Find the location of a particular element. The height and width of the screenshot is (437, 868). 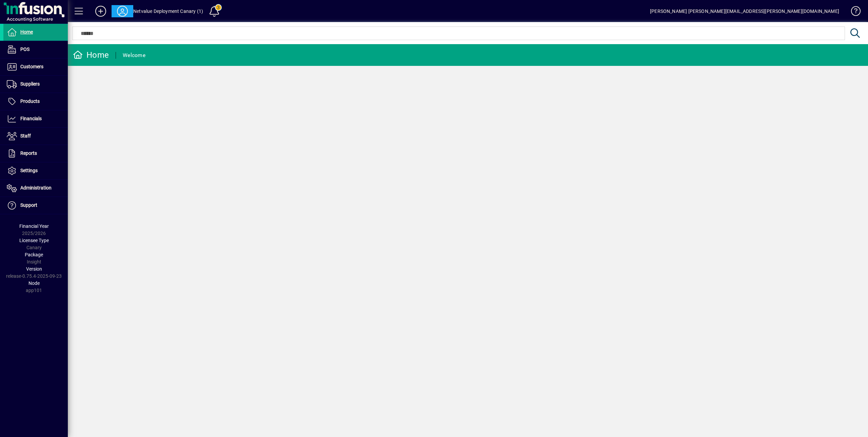

span: Customers is located at coordinates (32, 66).